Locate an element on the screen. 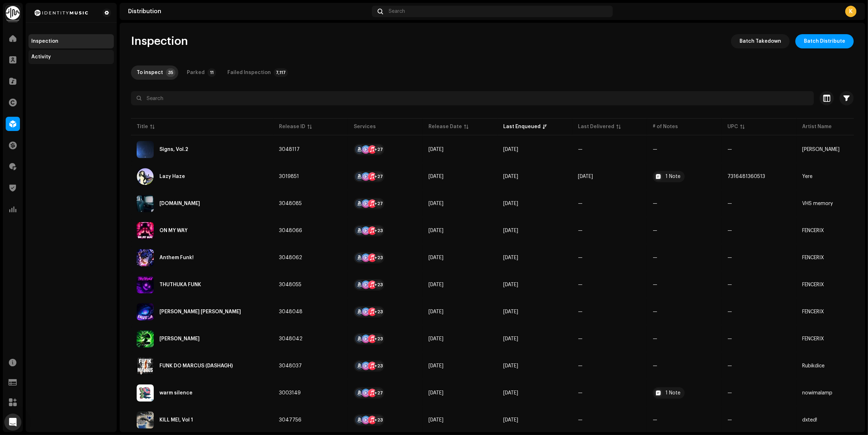 The height and width of the screenshot is (435, 868). span: 3048066 is located at coordinates (290, 231).